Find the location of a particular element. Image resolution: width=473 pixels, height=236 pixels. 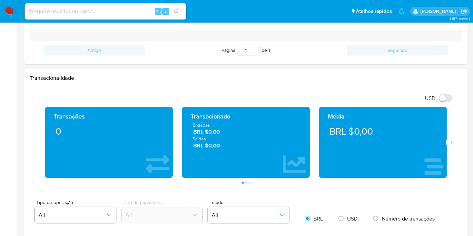

span: s is located at coordinates (166, 11).